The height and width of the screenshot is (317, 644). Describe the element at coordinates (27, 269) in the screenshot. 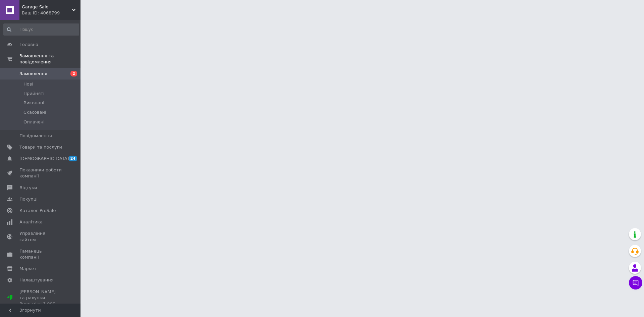

I see `span: Маркет` at that location.